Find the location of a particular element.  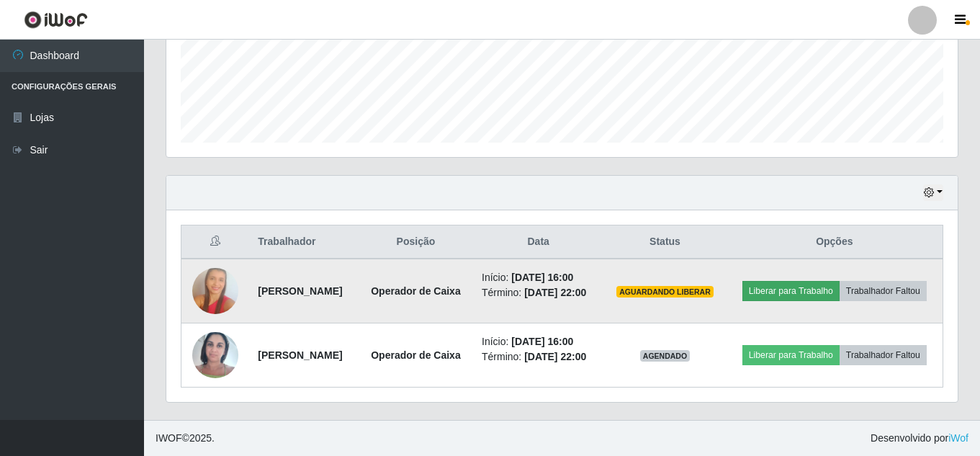

img: CoreUI Logo is located at coordinates (55, 19).